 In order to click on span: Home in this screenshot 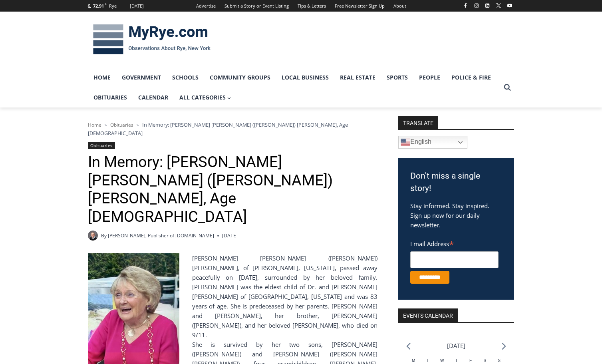, I will do `click(95, 125)`.